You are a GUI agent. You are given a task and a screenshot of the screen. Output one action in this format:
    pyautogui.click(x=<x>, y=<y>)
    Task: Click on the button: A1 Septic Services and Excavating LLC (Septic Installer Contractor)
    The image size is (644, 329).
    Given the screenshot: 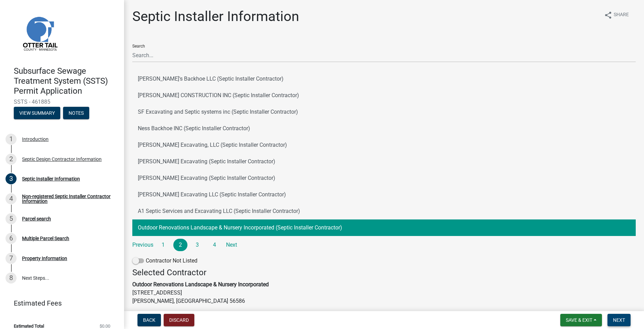 What is the action you would take?
    pyautogui.click(x=384, y=211)
    